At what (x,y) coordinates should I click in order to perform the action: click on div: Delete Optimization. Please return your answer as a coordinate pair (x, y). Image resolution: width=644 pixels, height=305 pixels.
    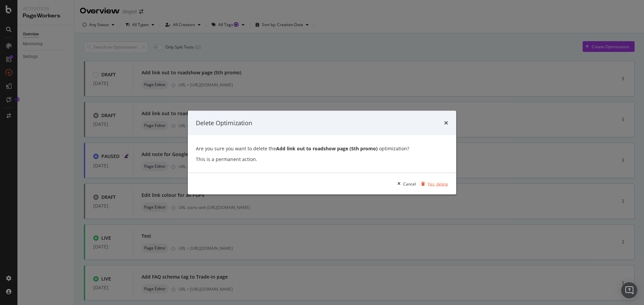
    Looking at the image, I should click on (224, 123).